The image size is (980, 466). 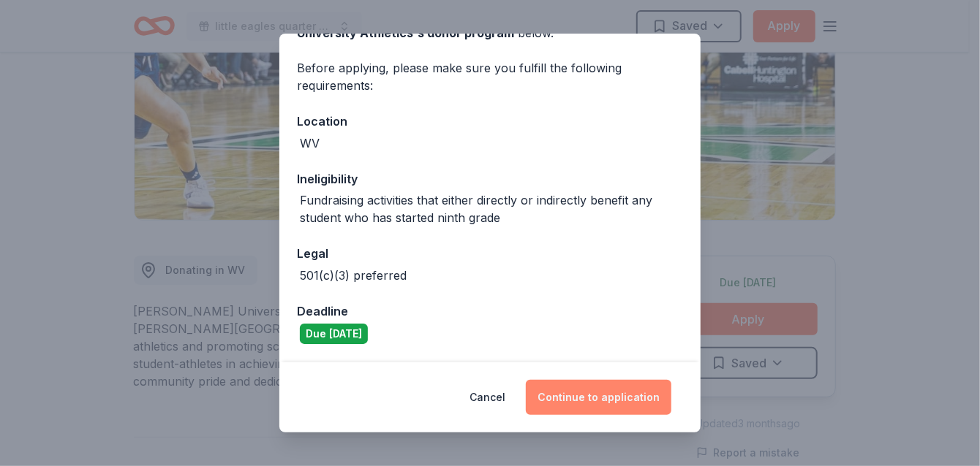 I want to click on div: 501(c)(3) preferred, so click(x=353, y=276).